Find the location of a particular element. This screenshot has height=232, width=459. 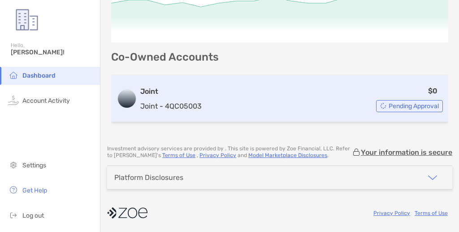

span: Pending Approval is located at coordinates (414, 106).